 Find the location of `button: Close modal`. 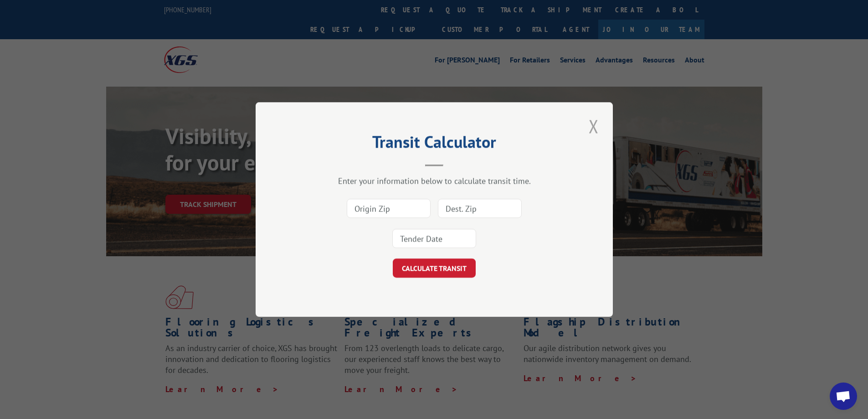

button: Close modal is located at coordinates (594, 126).